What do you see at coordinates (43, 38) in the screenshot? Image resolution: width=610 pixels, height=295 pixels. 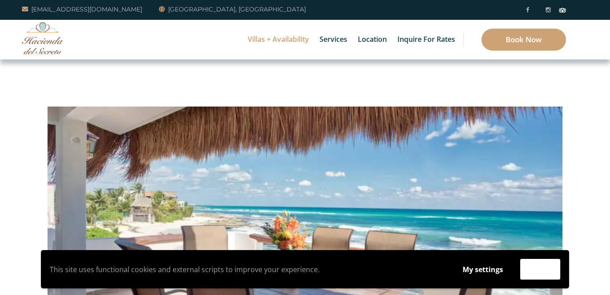 I see `img: Awesome Logo` at bounding box center [43, 38].